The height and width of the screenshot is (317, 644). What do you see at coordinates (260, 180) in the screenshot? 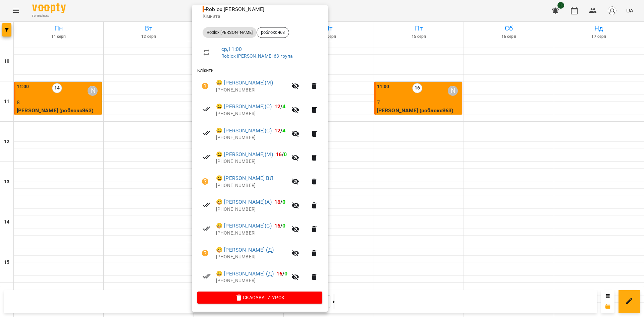
I see `ul: Клієнти` at bounding box center [260, 180].